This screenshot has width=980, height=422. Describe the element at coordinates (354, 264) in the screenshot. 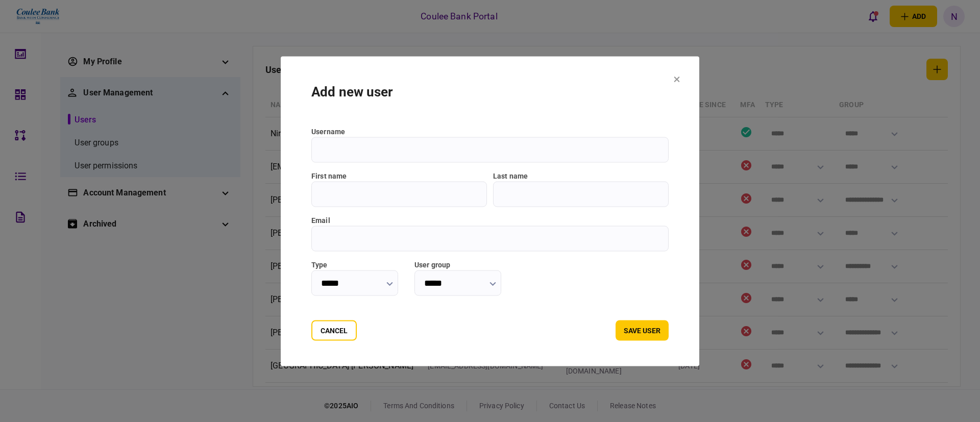

I see `label: Type` at that location.